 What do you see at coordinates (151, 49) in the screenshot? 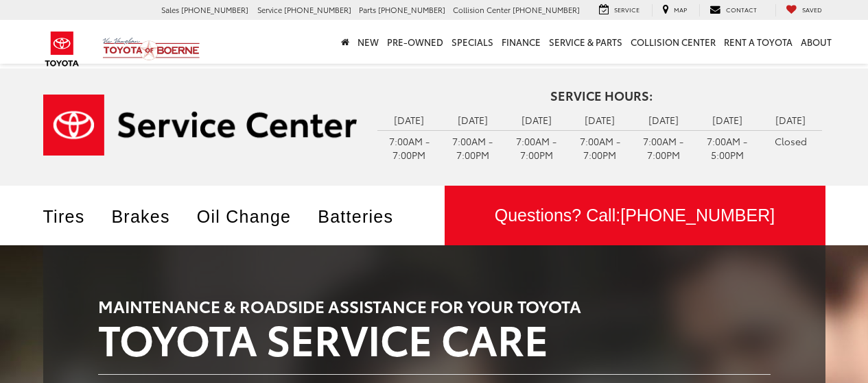
I see `img: Vic Vaughan Toyota of Boerne` at bounding box center [151, 49].